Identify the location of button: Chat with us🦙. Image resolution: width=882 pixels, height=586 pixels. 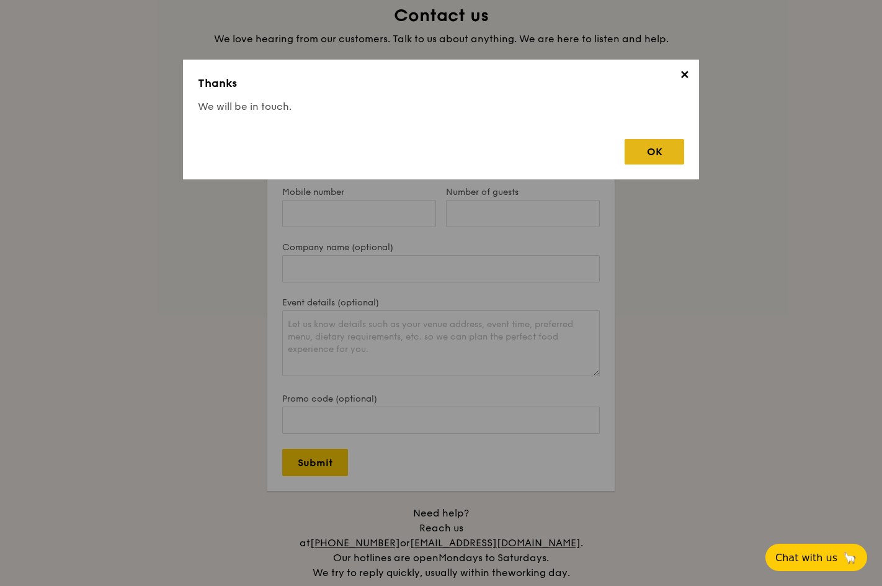
(816, 557).